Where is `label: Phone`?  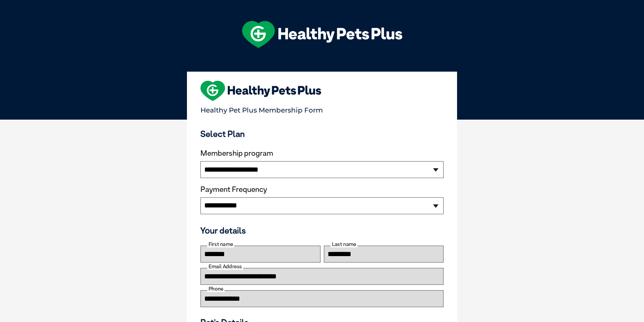 label: Phone is located at coordinates (216, 289).